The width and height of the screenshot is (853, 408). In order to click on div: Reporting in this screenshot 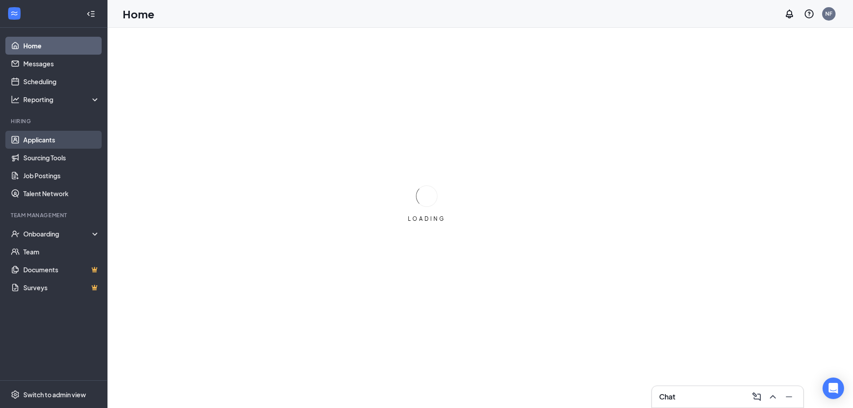, I will do `click(62, 99)`.